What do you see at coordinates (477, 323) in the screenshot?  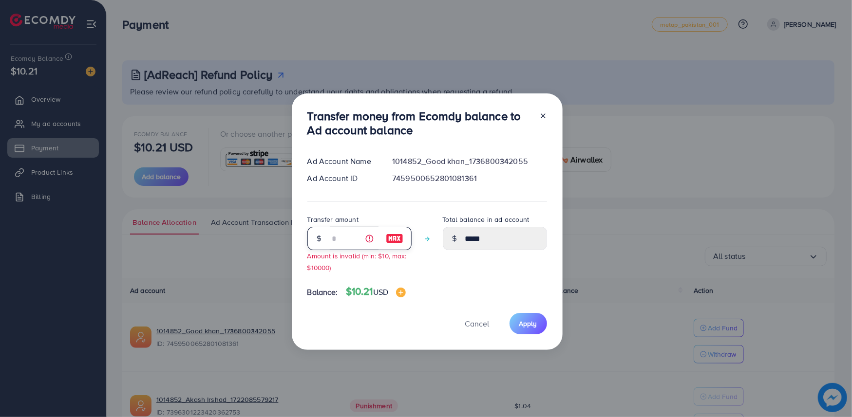 I see `button: Cancel` at bounding box center [477, 323].